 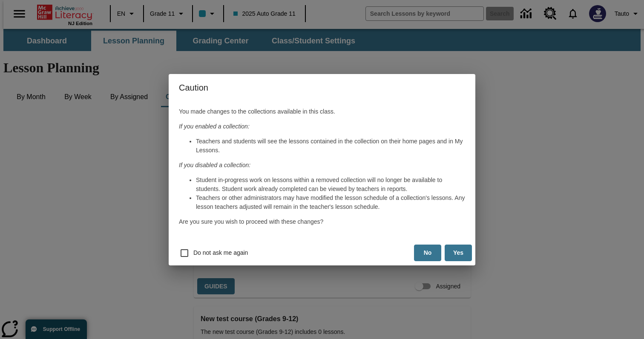 What do you see at coordinates (427, 253) in the screenshot?
I see `button: No` at bounding box center [427, 253].